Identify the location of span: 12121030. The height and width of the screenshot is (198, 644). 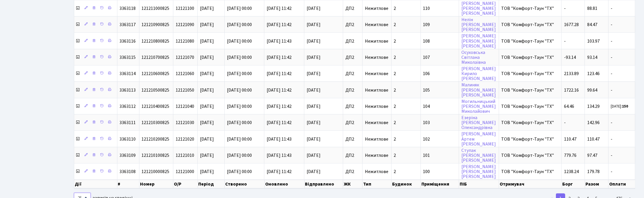
(185, 123).